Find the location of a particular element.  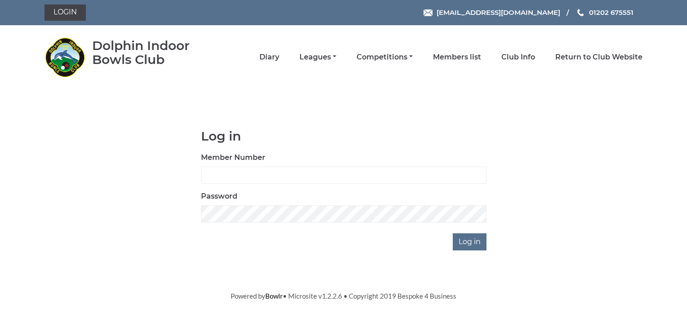

span: Powered by • Microsite v1.2.2.6 • Copyright 2019 Bespoke 4 Business is located at coordinates (344, 296).